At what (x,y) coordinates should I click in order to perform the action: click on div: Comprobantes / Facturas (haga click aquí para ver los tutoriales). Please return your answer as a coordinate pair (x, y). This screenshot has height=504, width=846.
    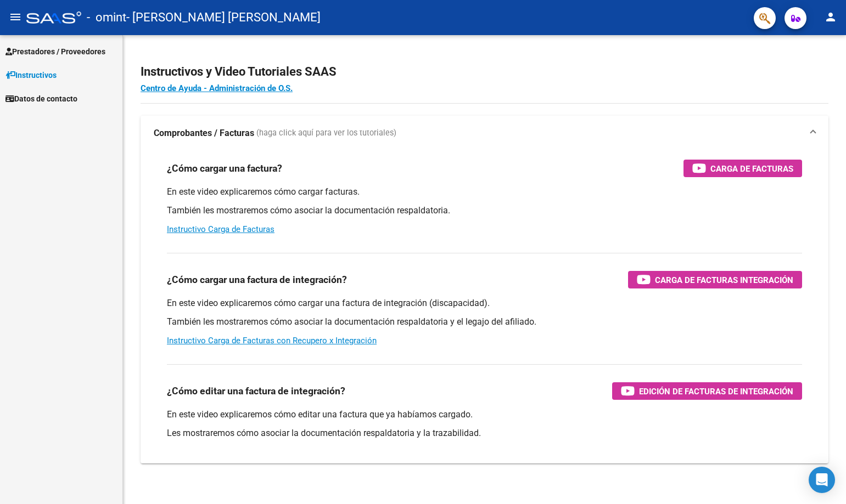
    Looking at the image, I should click on (484, 307).